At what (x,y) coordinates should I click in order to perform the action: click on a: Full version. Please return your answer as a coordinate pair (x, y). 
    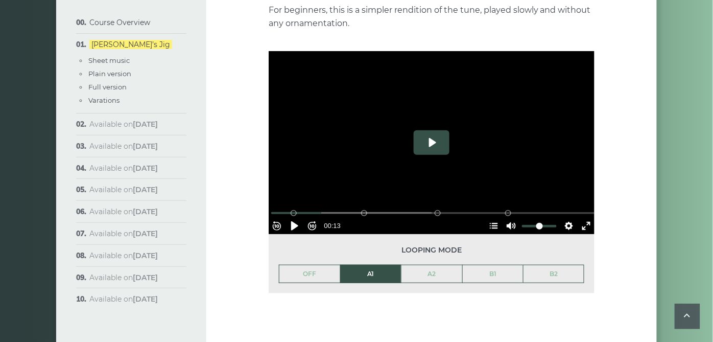
    Looking at the image, I should click on (107, 87).